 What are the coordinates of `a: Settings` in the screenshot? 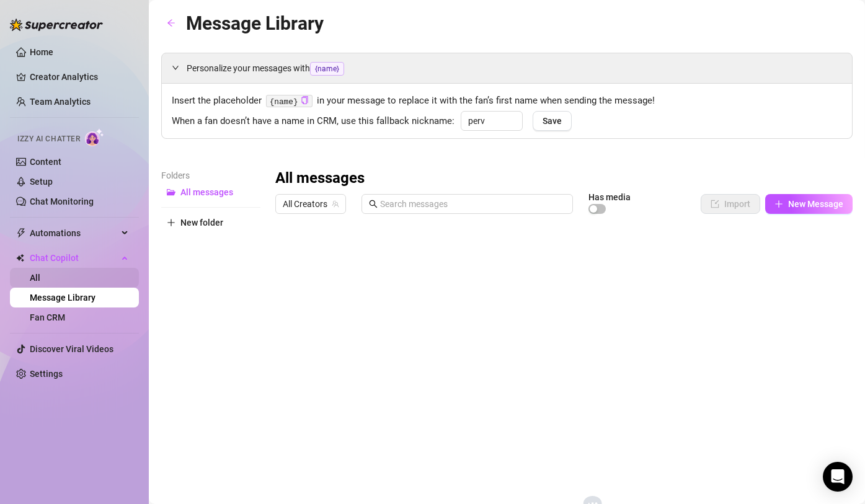 It's located at (46, 374).